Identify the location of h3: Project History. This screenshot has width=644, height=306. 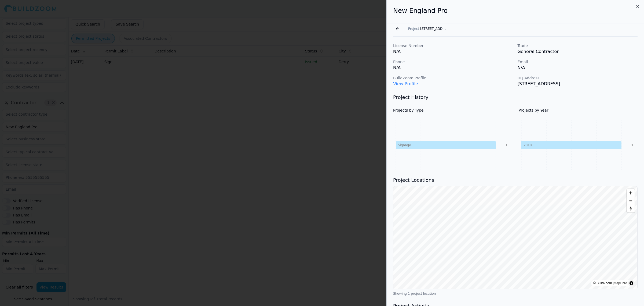
(515, 97).